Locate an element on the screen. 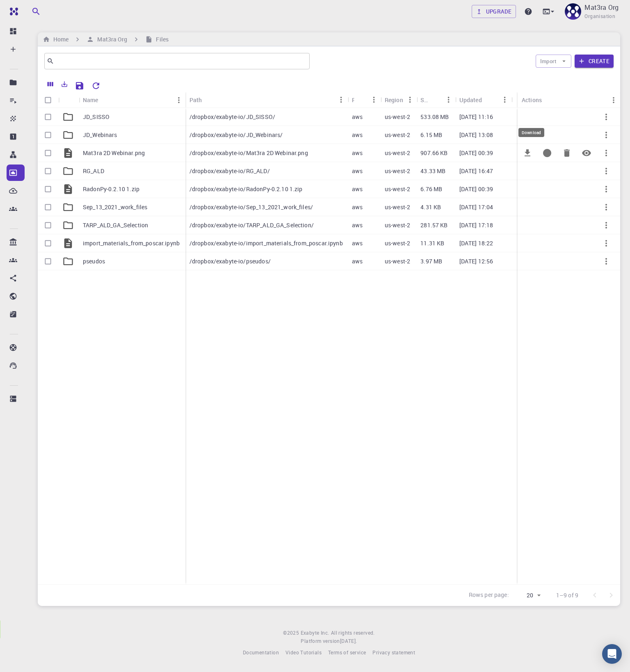  span: All rights reserved. is located at coordinates (353, 633).